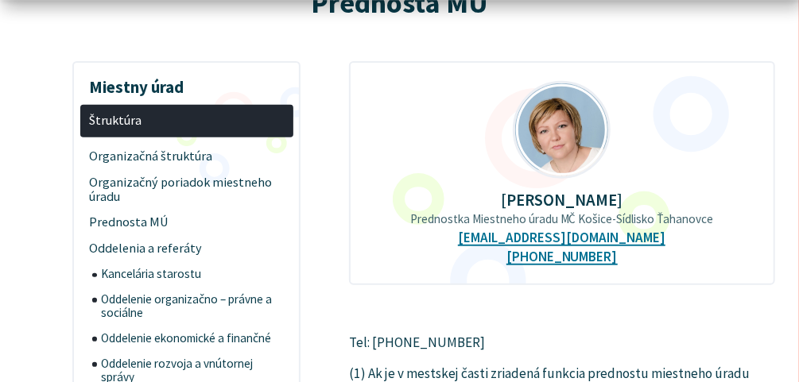  Describe the element at coordinates (187, 249) in the screenshot. I see `a: Oddelenia a referáty` at that location.